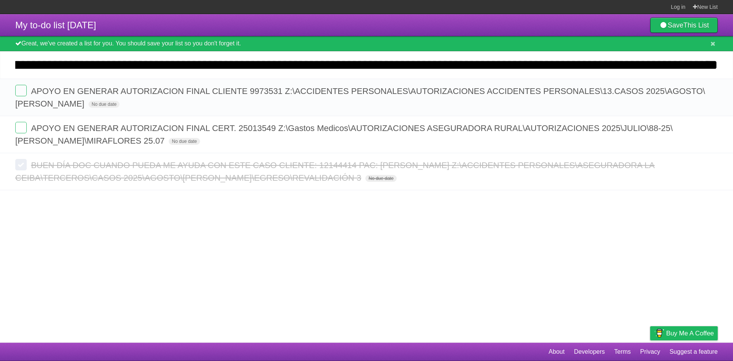 The width and height of the screenshot is (733, 361). I want to click on span: Buy me a coffee, so click(690, 333).